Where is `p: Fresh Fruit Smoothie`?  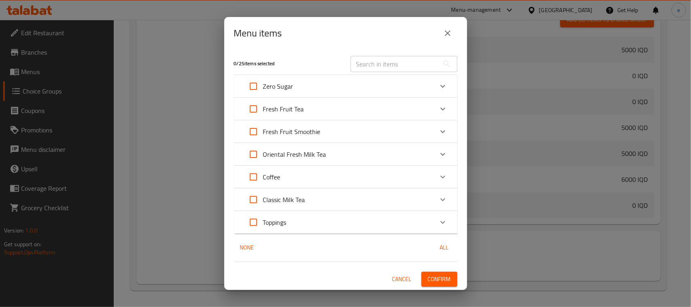 p: Fresh Fruit Smoothie is located at coordinates (292, 132).